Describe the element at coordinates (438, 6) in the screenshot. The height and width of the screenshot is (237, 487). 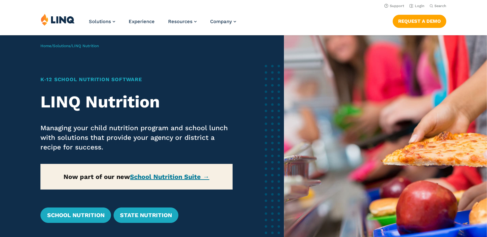
I see `button: Open Search Bar` at that location.